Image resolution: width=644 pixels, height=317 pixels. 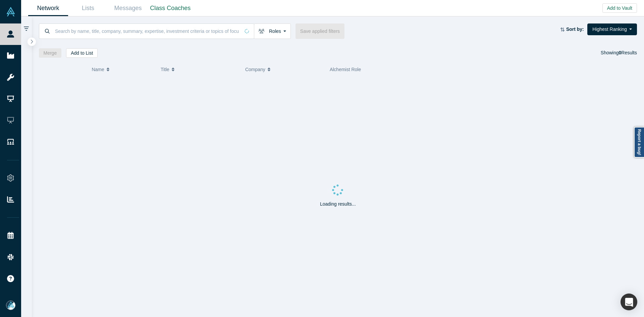 I want to click on span: Company, so click(x=255, y=70).